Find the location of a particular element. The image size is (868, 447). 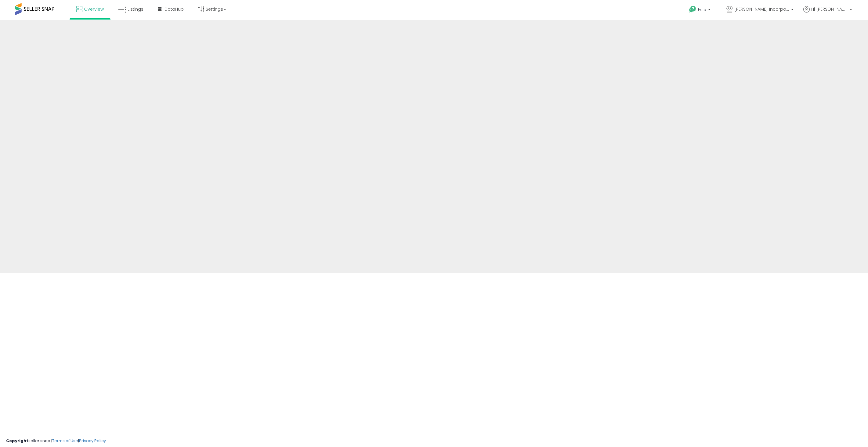

span: Listings is located at coordinates (135, 9).